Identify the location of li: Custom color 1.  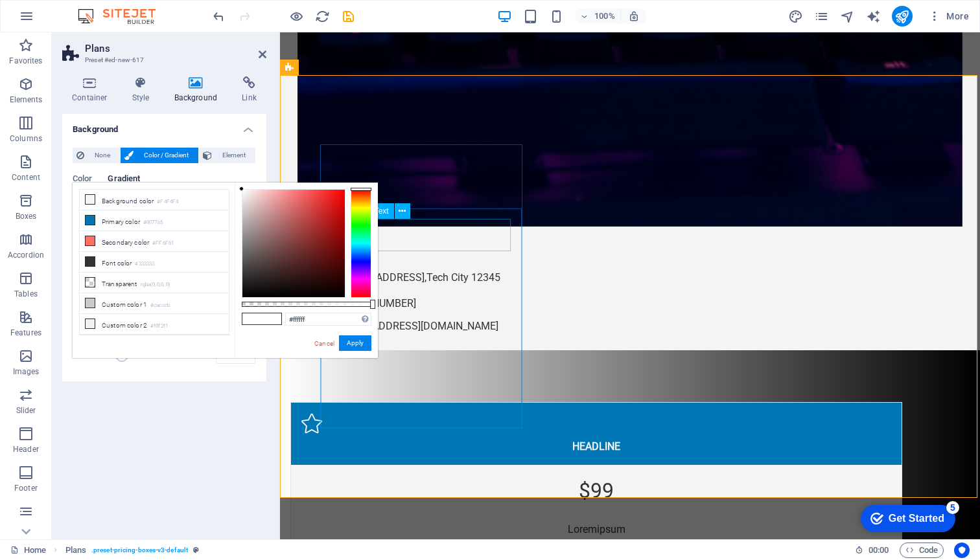
(155, 304).